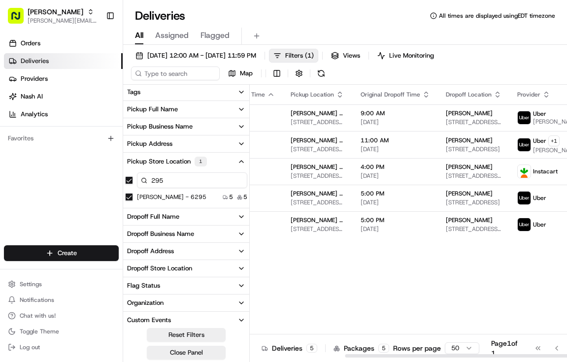 Image resolution: width=567 pixels, height=362 pixels. I want to click on input: Type to search, so click(175, 73).